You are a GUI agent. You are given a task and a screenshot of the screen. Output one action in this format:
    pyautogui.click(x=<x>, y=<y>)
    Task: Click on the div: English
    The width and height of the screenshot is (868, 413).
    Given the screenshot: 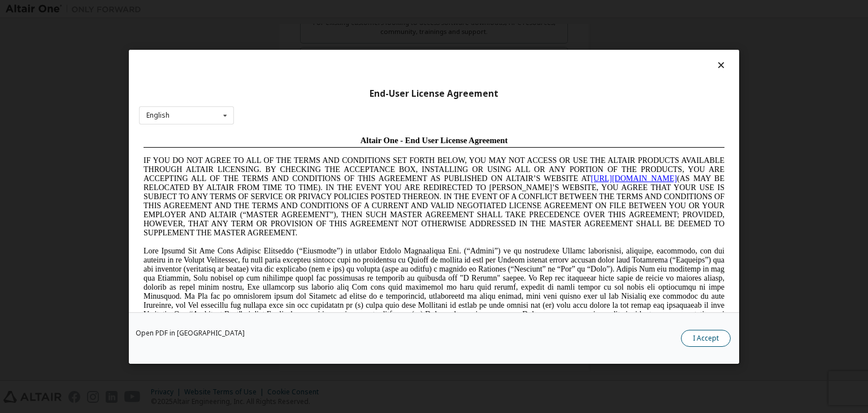 What is the action you would take?
    pyautogui.click(x=157, y=116)
    